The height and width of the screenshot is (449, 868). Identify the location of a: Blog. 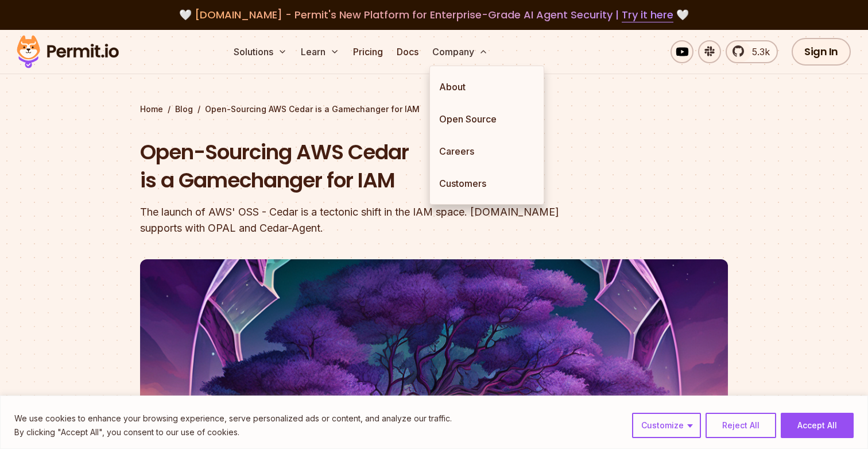
(183, 109).